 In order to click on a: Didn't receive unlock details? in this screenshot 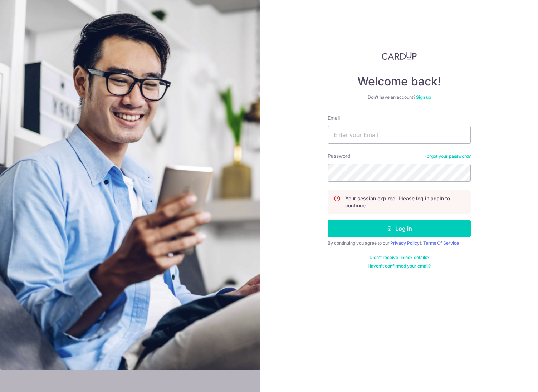, I will do `click(399, 258)`.